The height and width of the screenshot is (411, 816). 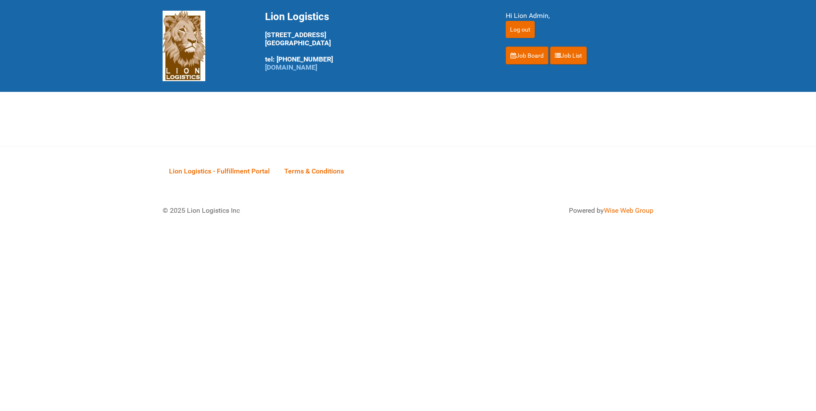 I want to click on span: Terms & Conditions, so click(x=314, y=171).